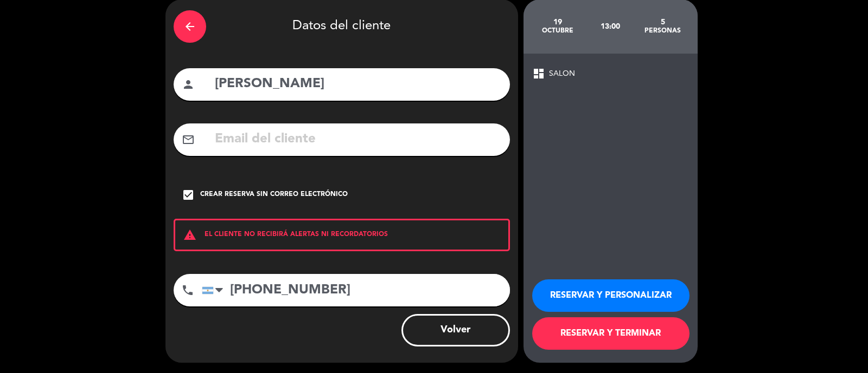 Image resolution: width=868 pixels, height=373 pixels. I want to click on i: warning, so click(190, 235).